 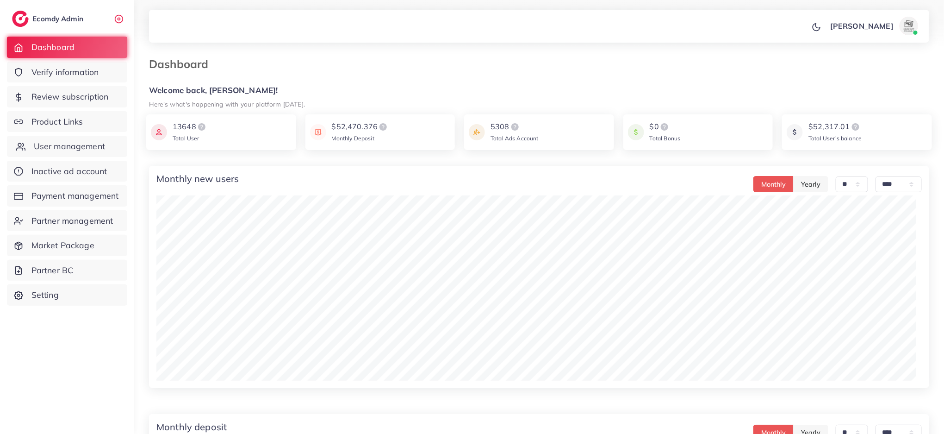 What do you see at coordinates (67, 47) in the screenshot?
I see `a: Dashboard` at bounding box center [67, 47].